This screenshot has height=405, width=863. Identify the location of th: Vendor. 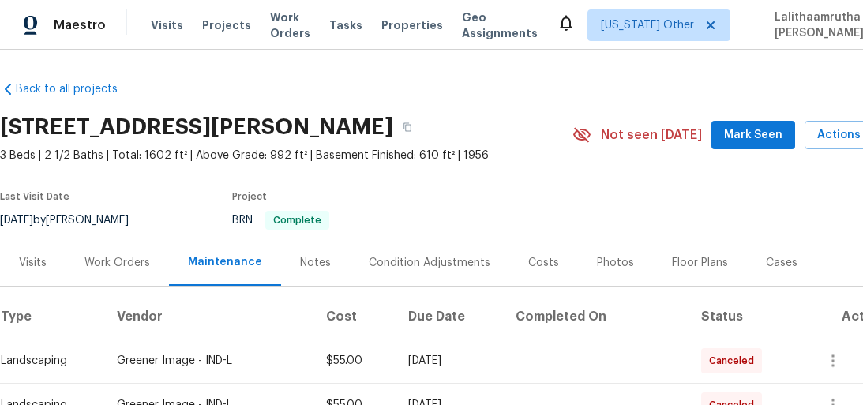
(208, 317).